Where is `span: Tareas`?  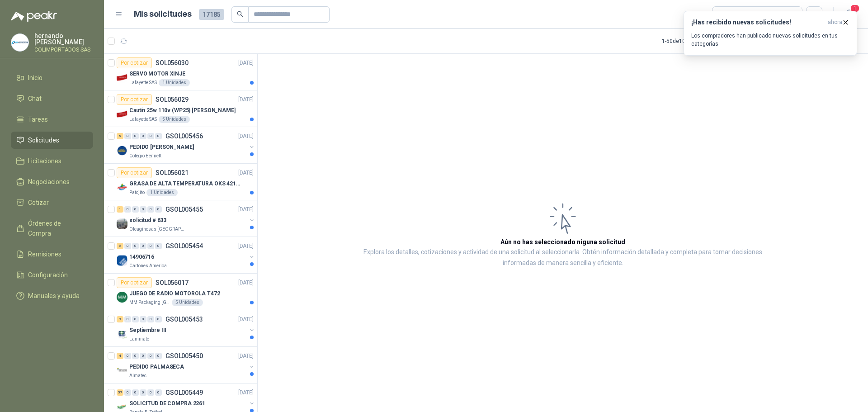 span: Tareas is located at coordinates (38, 119).